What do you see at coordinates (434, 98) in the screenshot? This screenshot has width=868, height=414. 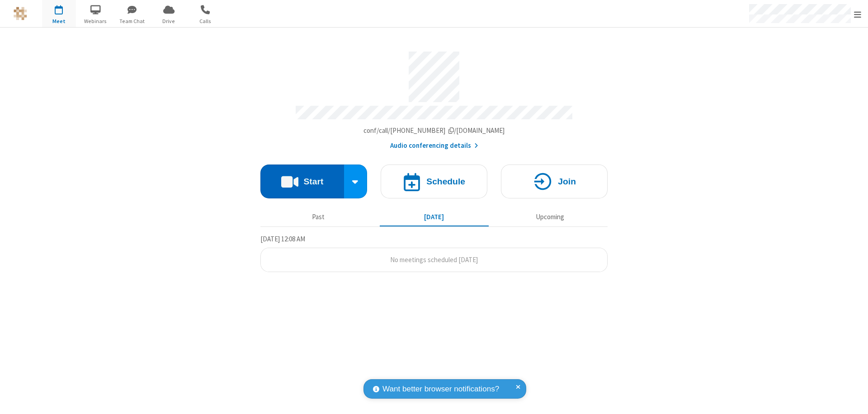 I see `section: Account details` at bounding box center [434, 98].